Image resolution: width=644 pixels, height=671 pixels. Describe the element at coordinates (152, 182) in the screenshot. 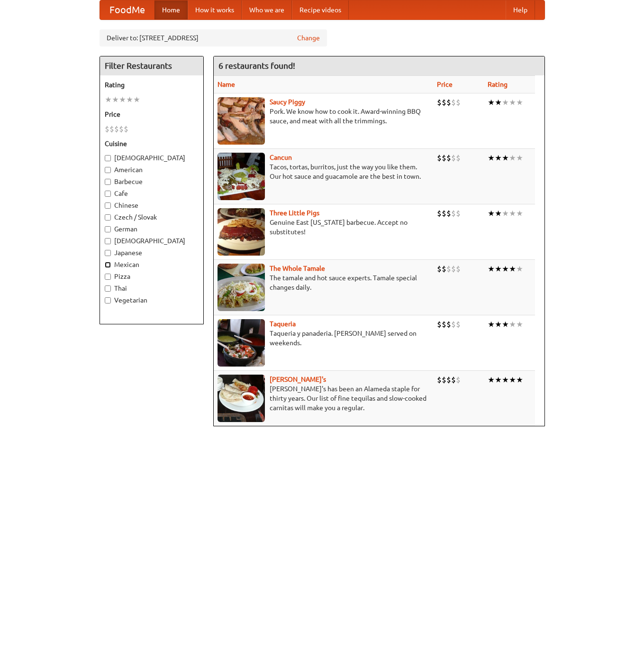

I see `label: Barbecue` at that location.